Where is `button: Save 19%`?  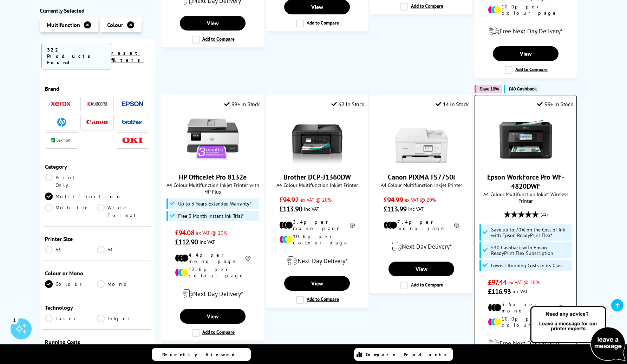
button: Save 19% is located at coordinates (488, 89).